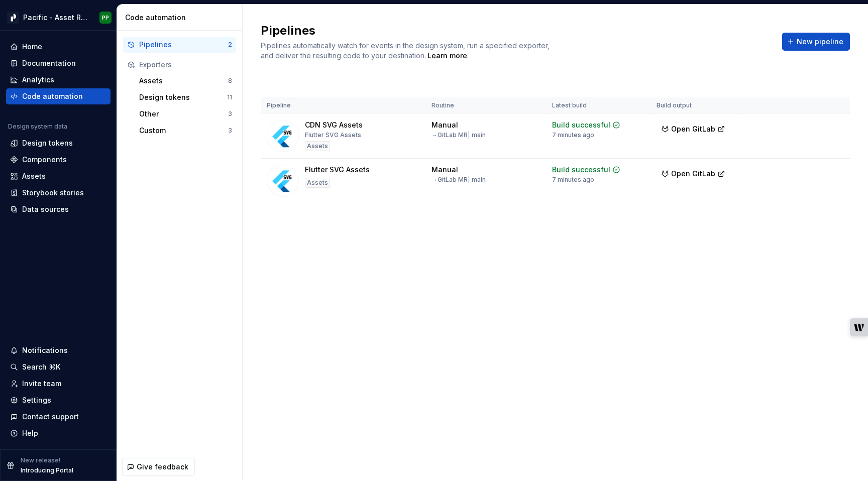 Image resolution: width=868 pixels, height=481 pixels. I want to click on div: Custom, so click(183, 131).